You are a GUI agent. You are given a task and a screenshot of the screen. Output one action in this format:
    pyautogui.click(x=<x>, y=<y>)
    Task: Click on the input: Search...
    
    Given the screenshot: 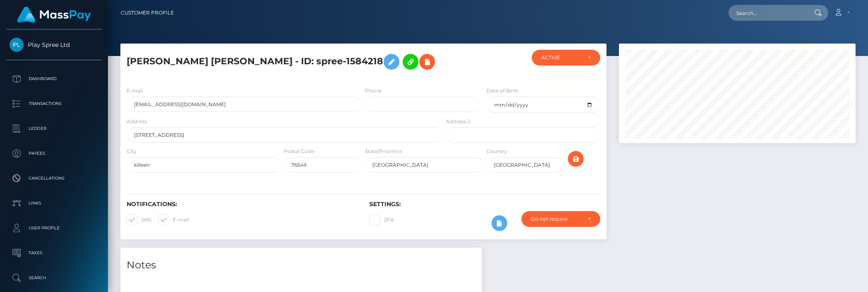 What is the action you would take?
    pyautogui.click(x=767, y=13)
    